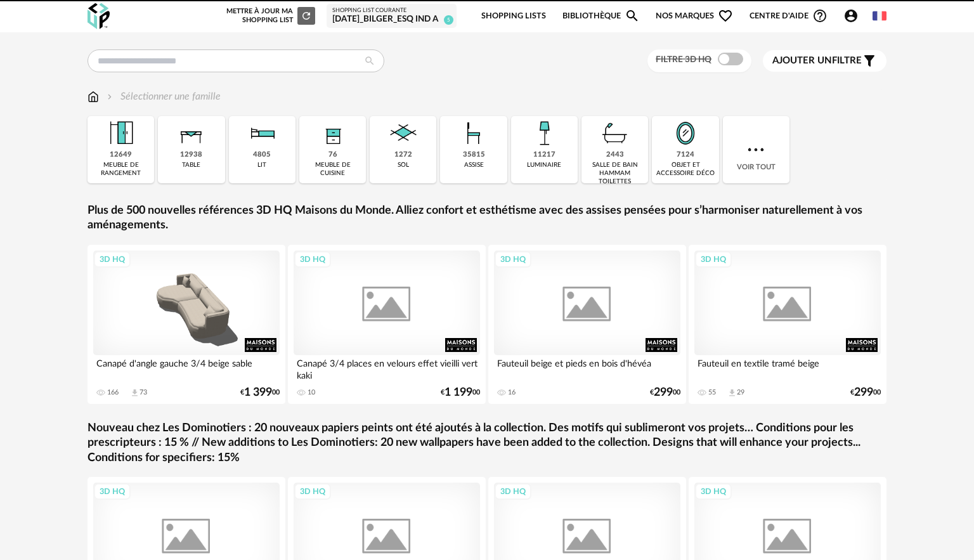 This screenshot has height=560, width=974. I want to click on div: sol, so click(403, 165).